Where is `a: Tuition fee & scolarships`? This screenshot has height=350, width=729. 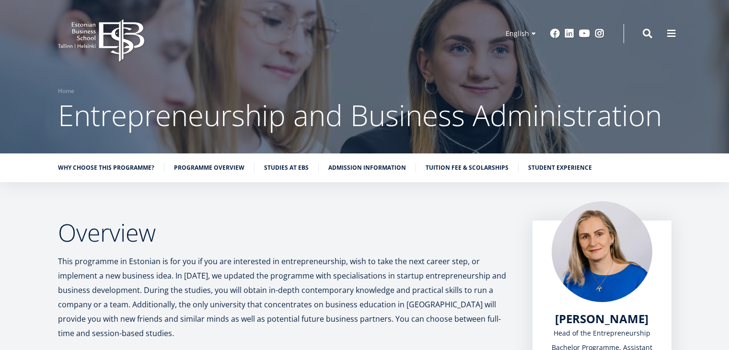 a: Tuition fee & scolarships is located at coordinates (467, 168).